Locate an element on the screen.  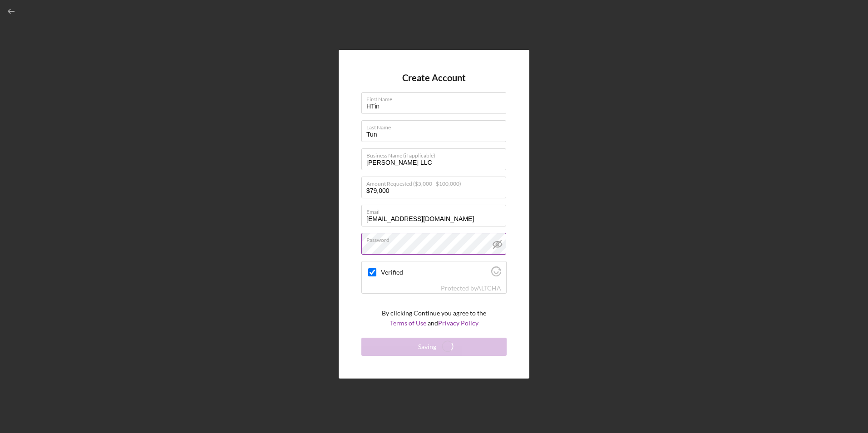
label: Amount Requested ($5,000 - $100,000) is located at coordinates (436, 182).